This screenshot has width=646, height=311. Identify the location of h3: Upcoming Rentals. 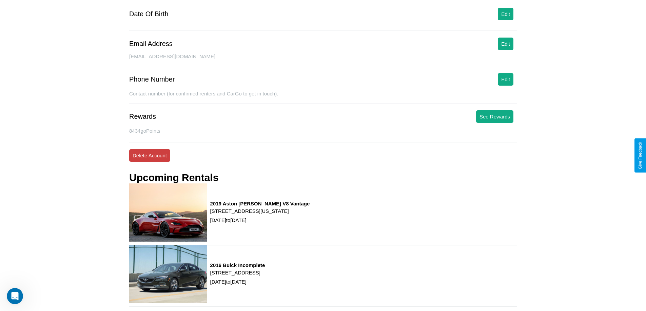
(174, 178).